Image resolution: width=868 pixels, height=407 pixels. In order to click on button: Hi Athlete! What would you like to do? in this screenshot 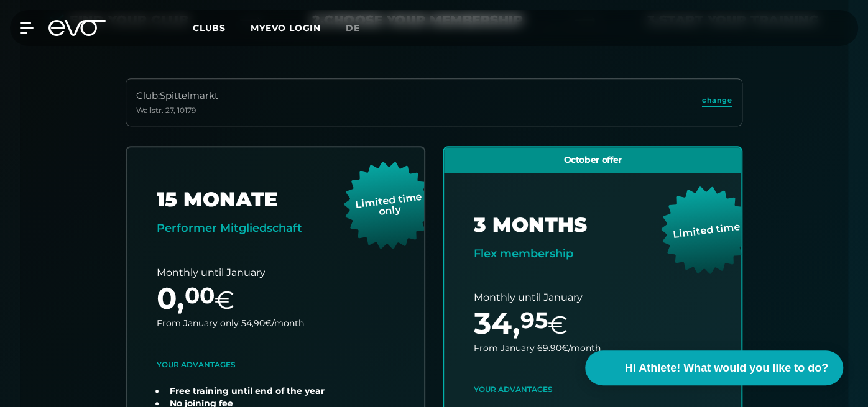, I will do `click(714, 368)`.